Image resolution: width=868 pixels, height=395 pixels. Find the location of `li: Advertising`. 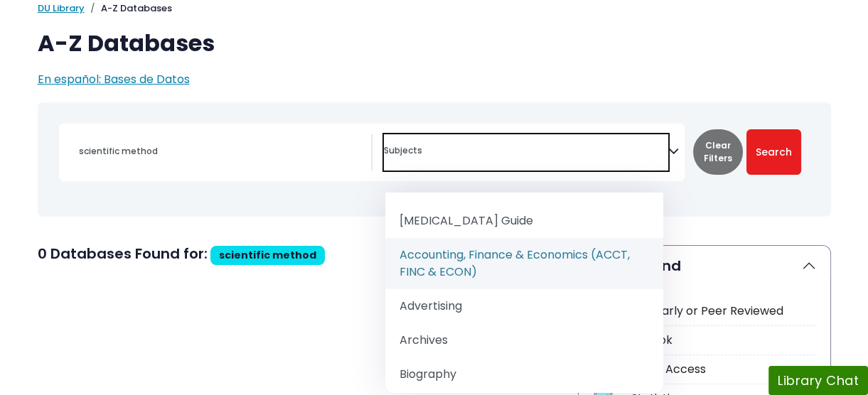

li: Advertising is located at coordinates (524, 307).